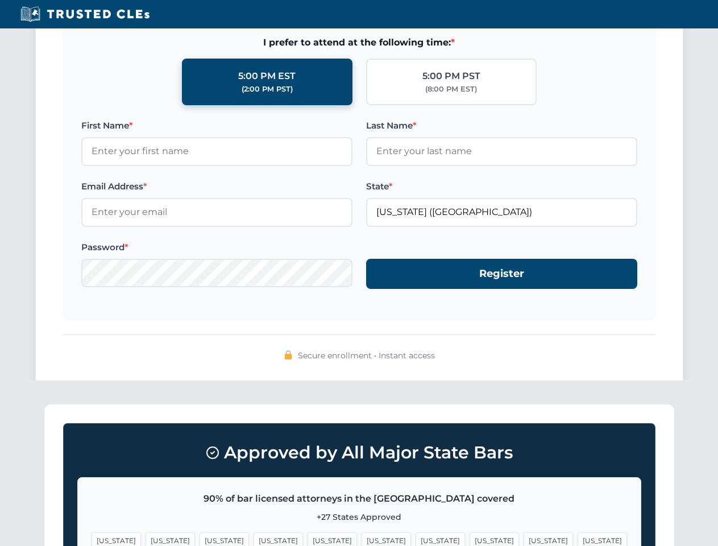 This screenshot has height=546, width=718. What do you see at coordinates (85, 14) in the screenshot?
I see `img: Trusted CLEs` at bounding box center [85, 14].